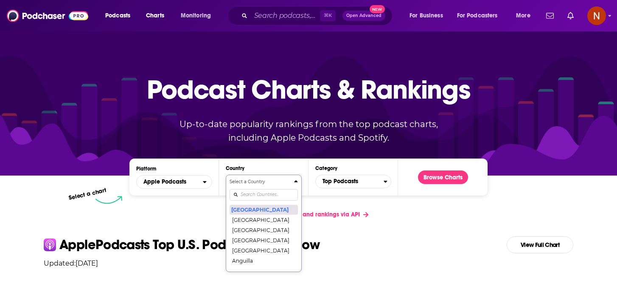  I want to click on span: New, so click(377, 9).